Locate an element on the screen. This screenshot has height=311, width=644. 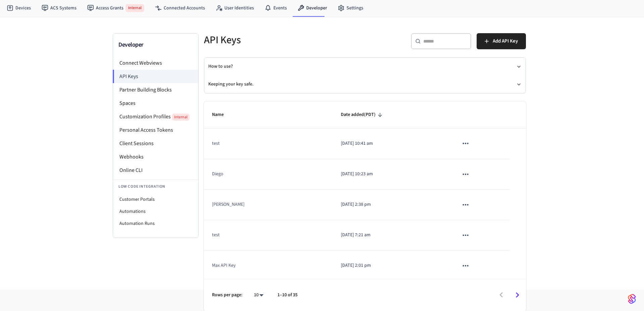
li: Partner Building Blocks is located at coordinates (155, 90).